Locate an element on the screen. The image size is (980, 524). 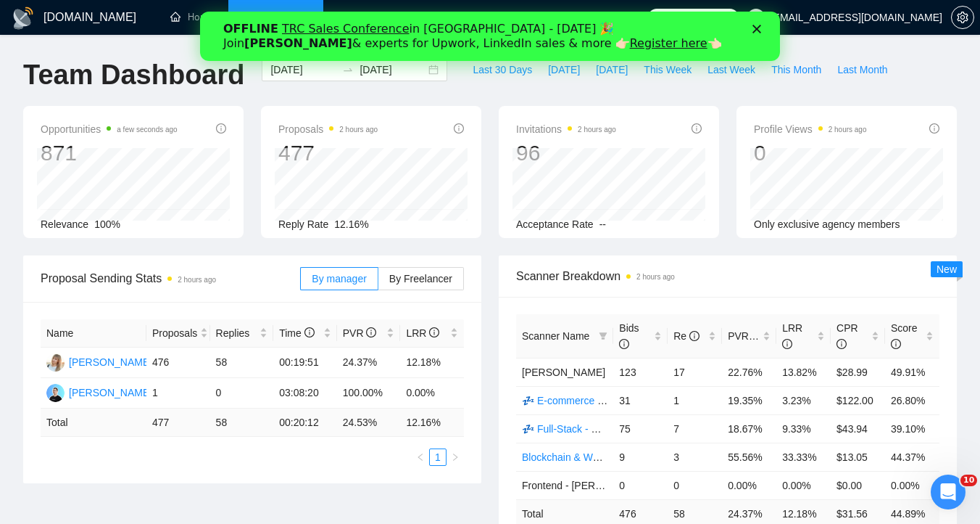
td: 19.35% is located at coordinates (749, 400).